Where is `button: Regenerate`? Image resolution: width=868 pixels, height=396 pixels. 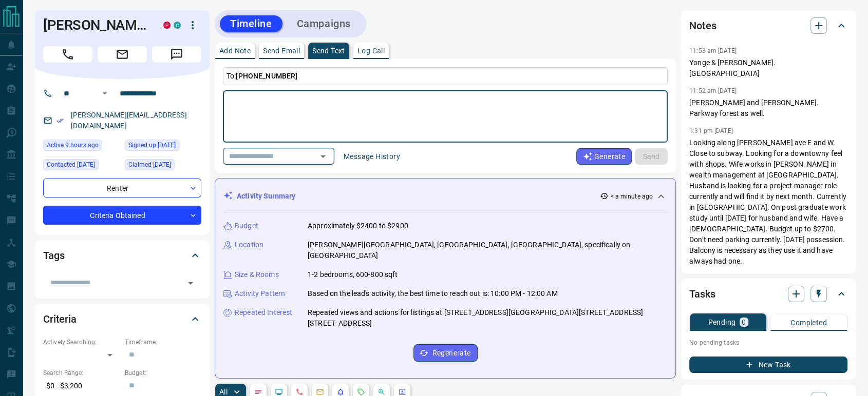
button: Regenerate is located at coordinates (445, 353).